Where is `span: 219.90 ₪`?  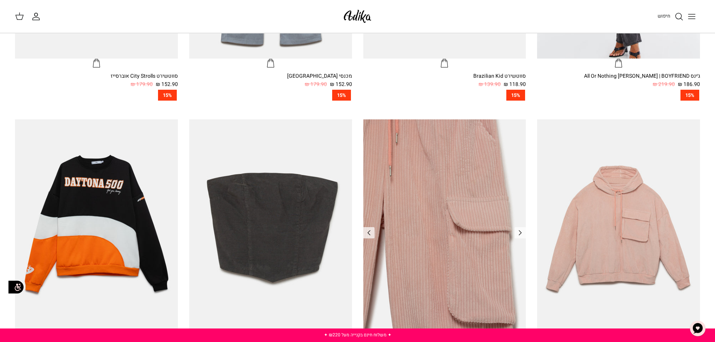 span: 219.90 ₪ is located at coordinates (664, 84).